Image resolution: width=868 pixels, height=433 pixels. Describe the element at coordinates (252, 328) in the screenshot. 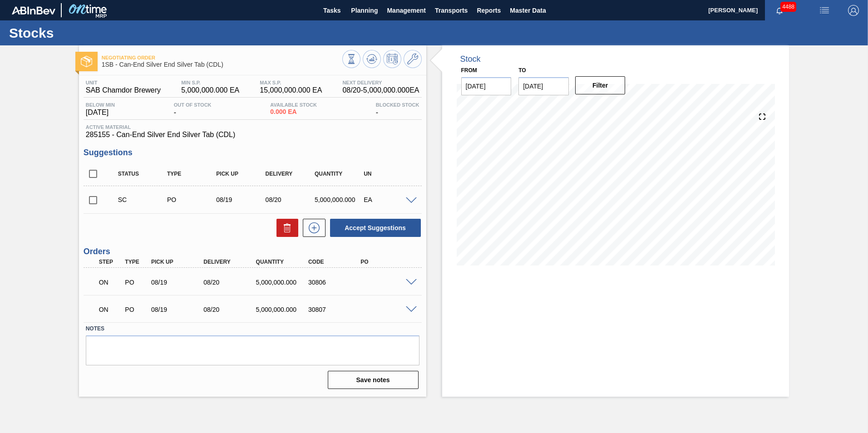

I see `label: Notes` at that location.